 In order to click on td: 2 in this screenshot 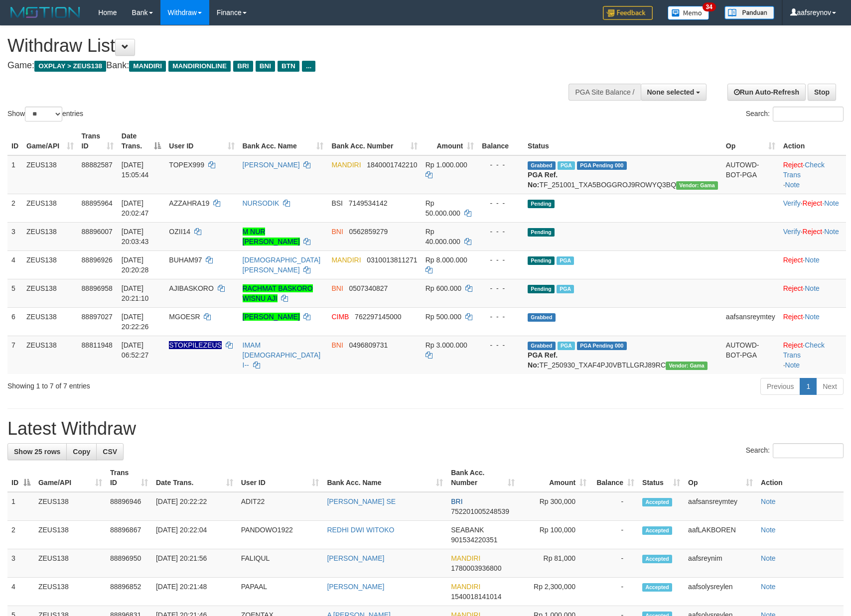, I will do `click(15, 207)`.